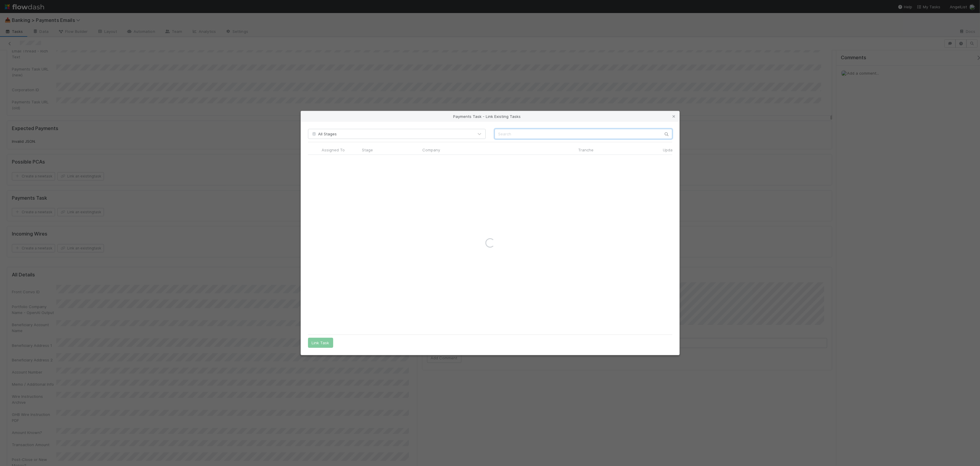  What do you see at coordinates (586, 150) in the screenshot?
I see `span: Tranche` at bounding box center [586, 150].